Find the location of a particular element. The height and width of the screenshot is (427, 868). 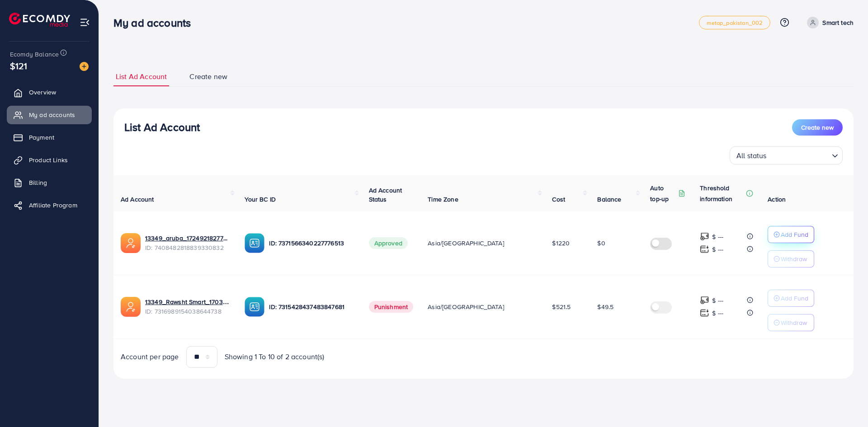

span: ID: 7408482818839330832 is located at coordinates (187, 247).